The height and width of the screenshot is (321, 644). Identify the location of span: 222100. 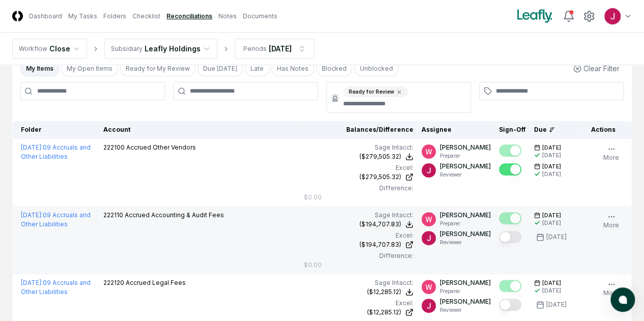
(114, 147).